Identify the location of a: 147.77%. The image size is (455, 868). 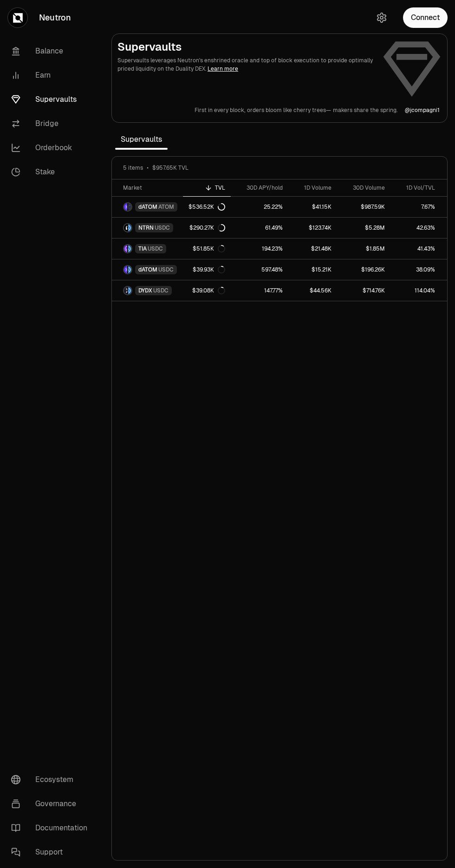
(260, 290).